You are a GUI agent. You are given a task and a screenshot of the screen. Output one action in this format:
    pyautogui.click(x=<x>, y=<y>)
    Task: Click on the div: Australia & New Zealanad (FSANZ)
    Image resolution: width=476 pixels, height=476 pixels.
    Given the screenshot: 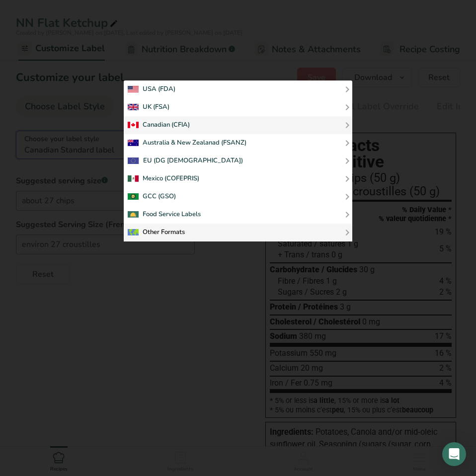 What is the action you would take?
    pyautogui.click(x=187, y=143)
    